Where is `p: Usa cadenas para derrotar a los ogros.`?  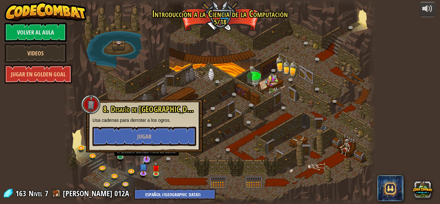
p: Usa cadenas para derrotar a los ogros. is located at coordinates (144, 120).